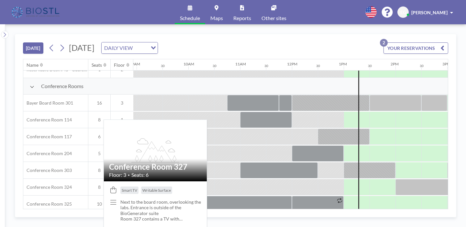 The height and width of the screenshot is (227, 466). What do you see at coordinates (394, 64) in the screenshot?
I see `div: 2PM` at bounding box center [394, 64].